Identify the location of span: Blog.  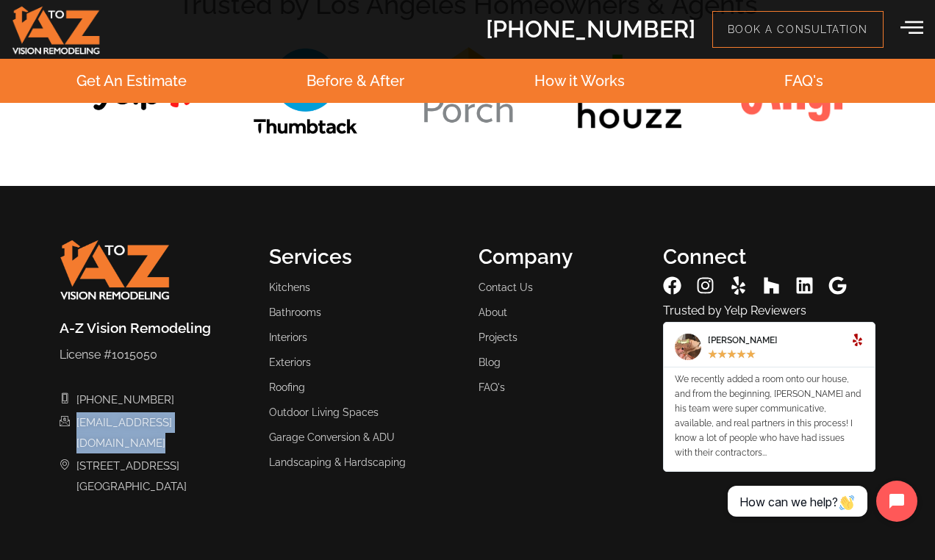
(490, 363).